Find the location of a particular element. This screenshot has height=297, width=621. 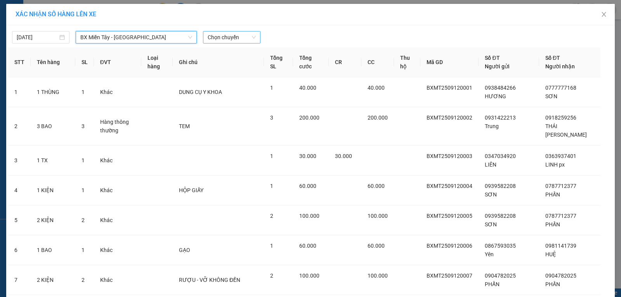

span: XÁC NHẬN SỐ HÀNG LÊN XE is located at coordinates (56, 14).